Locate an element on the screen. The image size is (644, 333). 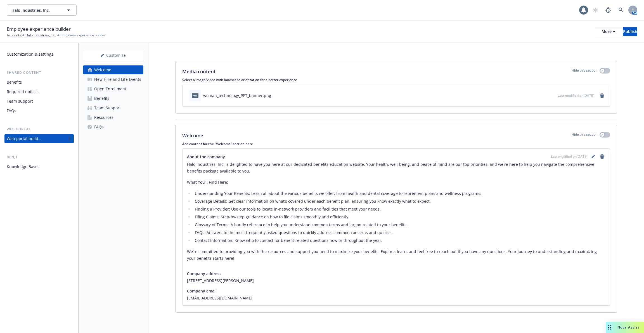
a: Accounts is located at coordinates (14, 35).